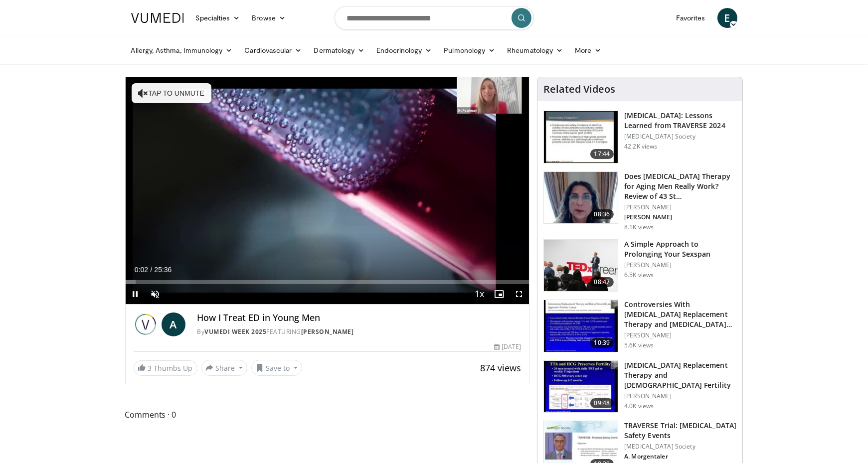 This screenshot has height=463, width=868. Describe the element at coordinates (328, 415) in the screenshot. I see `span: Comments 0` at that location.